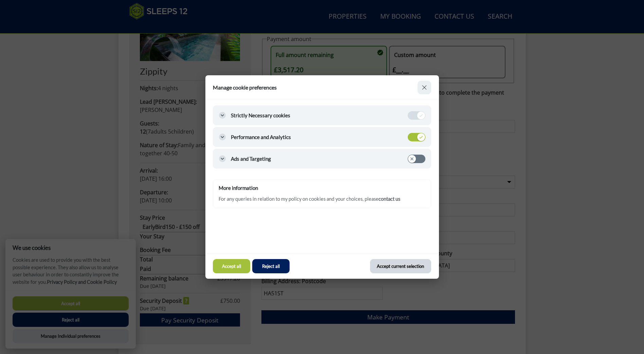 This screenshot has height=354, width=644. What do you see at coordinates (322, 116) in the screenshot?
I see `button: Strictly Necessary cookies` at bounding box center [322, 116].